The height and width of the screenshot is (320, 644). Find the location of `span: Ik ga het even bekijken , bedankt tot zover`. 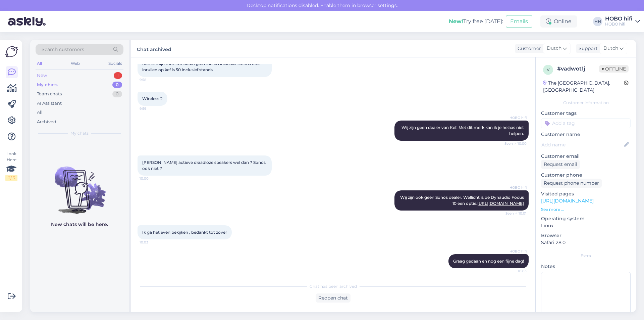

span: Ik ga het even bekijken , bedankt tot zover is located at coordinates (185, 232).